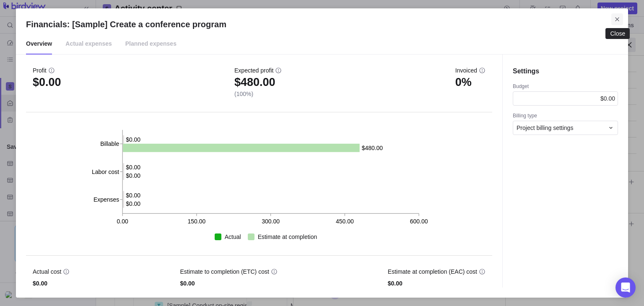 The image size is (644, 306). What do you see at coordinates (617, 34) in the screenshot?
I see `div: Close` at bounding box center [617, 34].